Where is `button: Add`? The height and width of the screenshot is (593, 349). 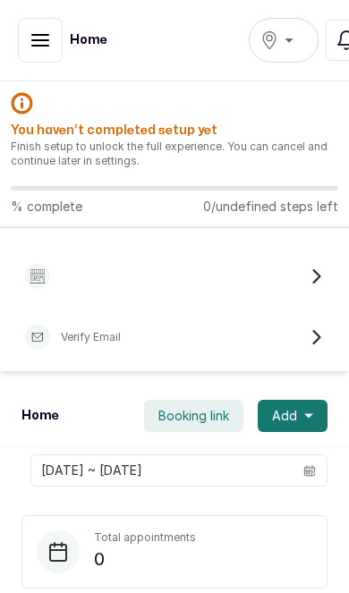 button: Add is located at coordinates (292, 416).